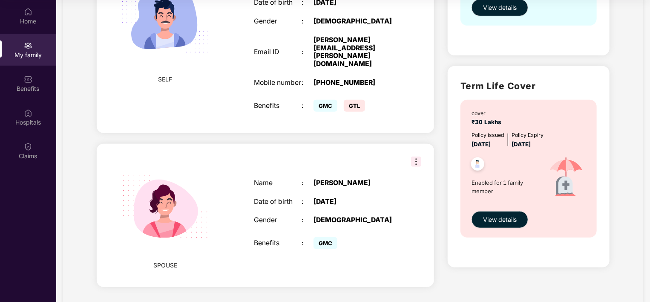  What do you see at coordinates (165, 79) in the screenshot?
I see `span: SELF` at bounding box center [165, 79].